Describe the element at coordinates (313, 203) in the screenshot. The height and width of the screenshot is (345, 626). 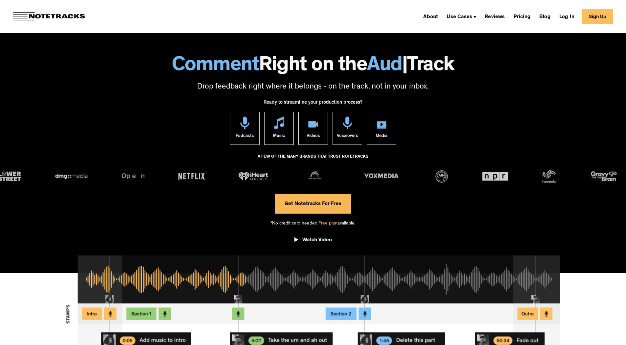
I see `a: Get Notetracks For Free` at that location.